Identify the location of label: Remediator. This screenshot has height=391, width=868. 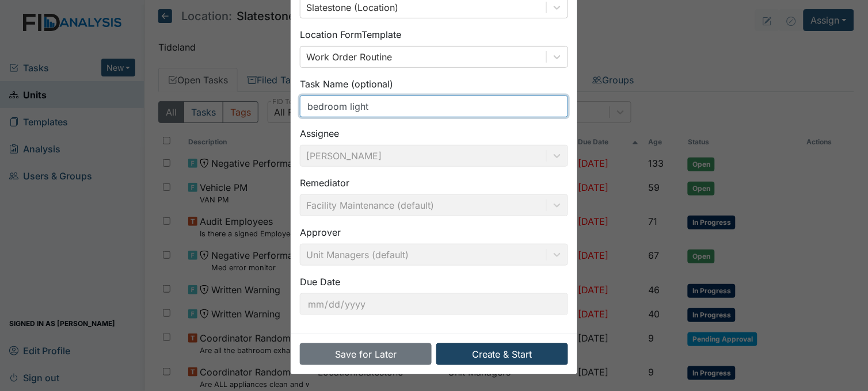
(325, 183).